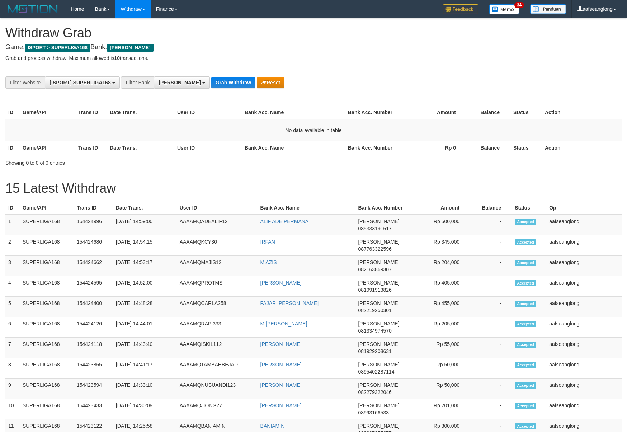 This screenshot has width=627, height=432. I want to click on span: Copy 08993166533 to clipboard, so click(374, 413).